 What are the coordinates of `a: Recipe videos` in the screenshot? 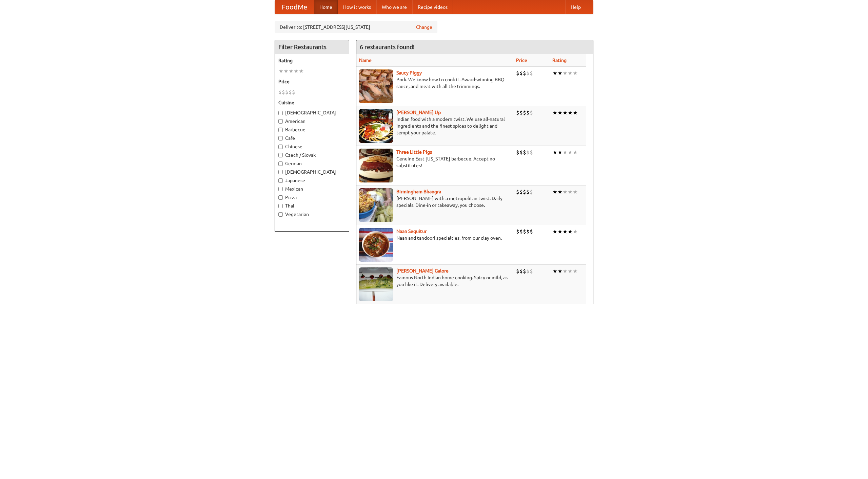 It's located at (433, 7).